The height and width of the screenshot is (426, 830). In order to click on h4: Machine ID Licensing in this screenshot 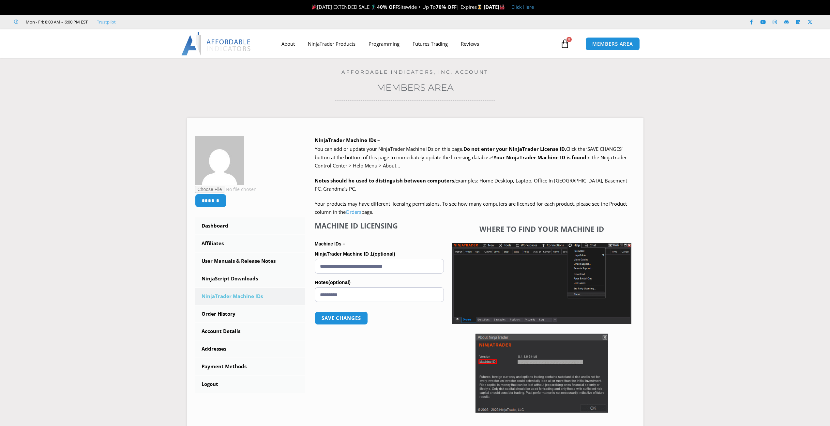, I will do `click(379, 225)`.